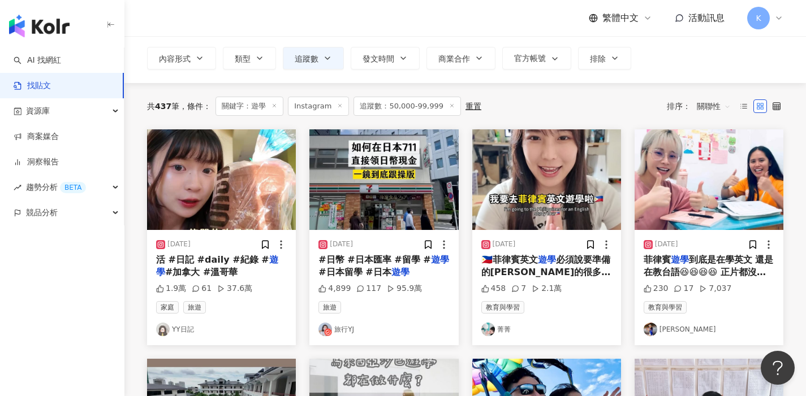 The width and height of the screenshot is (806, 396). I want to click on a: 商案媒合, so click(36, 137).